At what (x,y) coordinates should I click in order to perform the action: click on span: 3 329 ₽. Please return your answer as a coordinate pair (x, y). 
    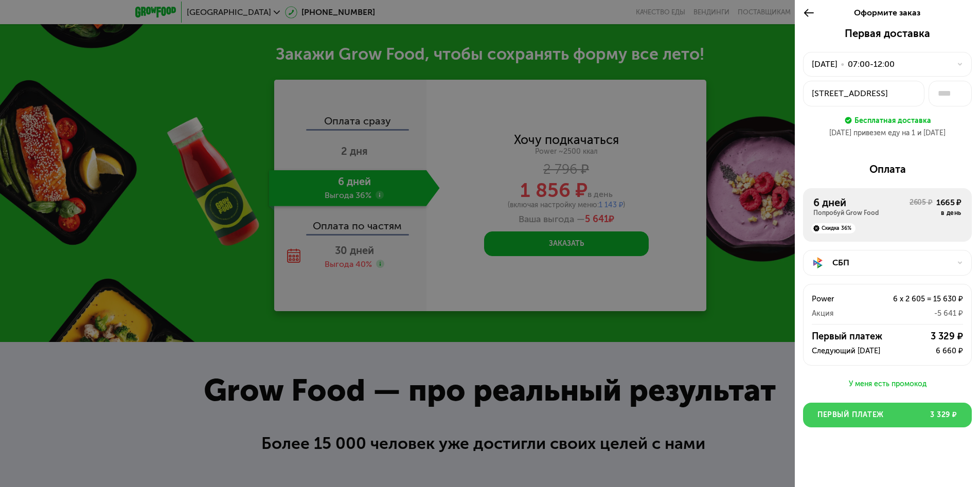
    Looking at the image, I should click on (944, 415).